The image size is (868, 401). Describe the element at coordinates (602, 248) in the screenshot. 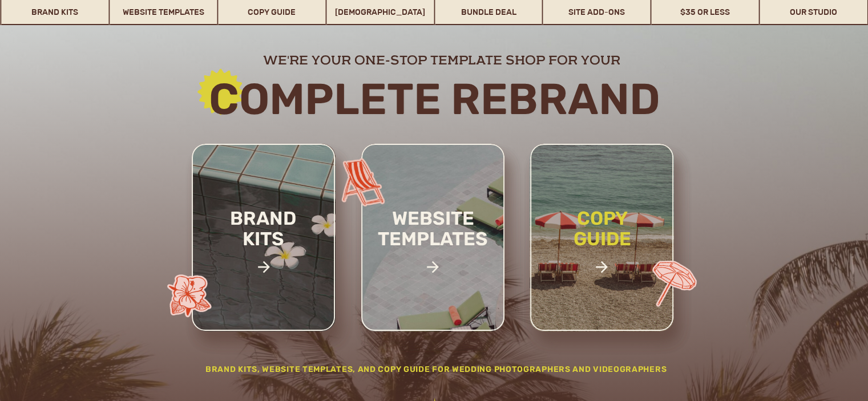

I see `a: copy guide` at that location.